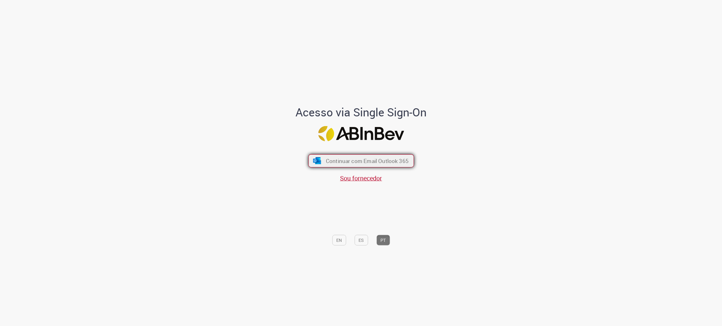  I want to click on span: Continuar com Email Outlook 365, so click(367, 161).